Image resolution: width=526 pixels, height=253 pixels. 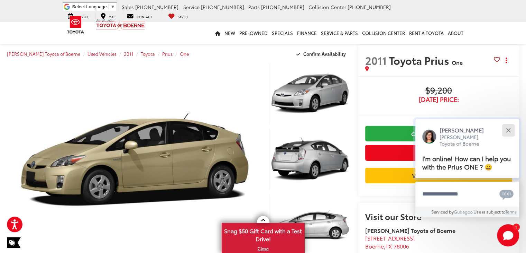 I want to click on span: TX, so click(x=389, y=245).